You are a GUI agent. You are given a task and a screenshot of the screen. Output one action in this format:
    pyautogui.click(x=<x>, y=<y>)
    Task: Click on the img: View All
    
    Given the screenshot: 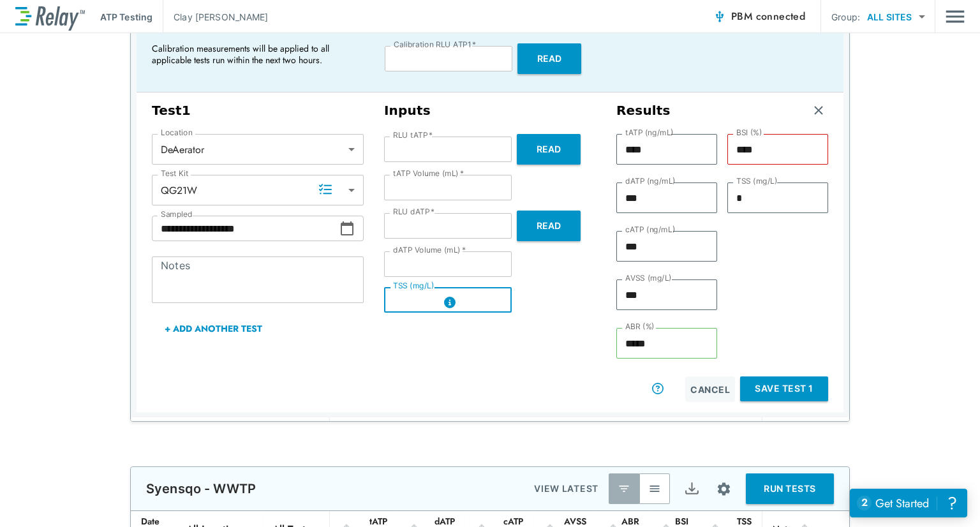 What is the action you would take?
    pyautogui.click(x=654, y=489)
    